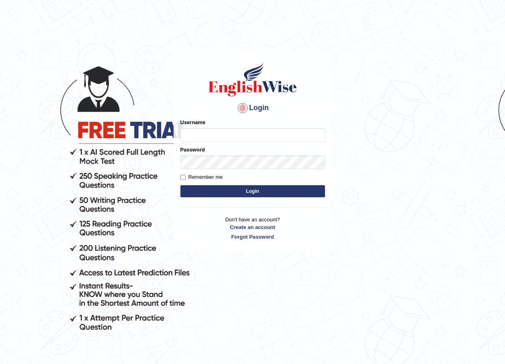 This screenshot has height=364, width=505. Describe the element at coordinates (183, 177) in the screenshot. I see `input: Remember me` at that location.